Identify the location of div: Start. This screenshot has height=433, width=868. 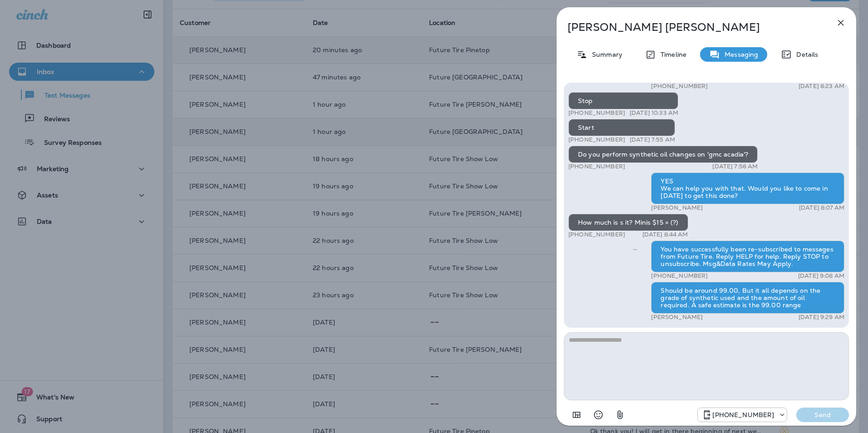
(622, 128).